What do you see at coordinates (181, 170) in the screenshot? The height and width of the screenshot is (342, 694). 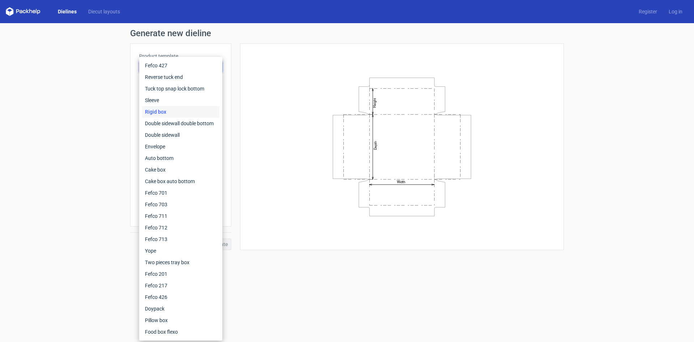 I see `div: Cake box` at bounding box center [181, 170].